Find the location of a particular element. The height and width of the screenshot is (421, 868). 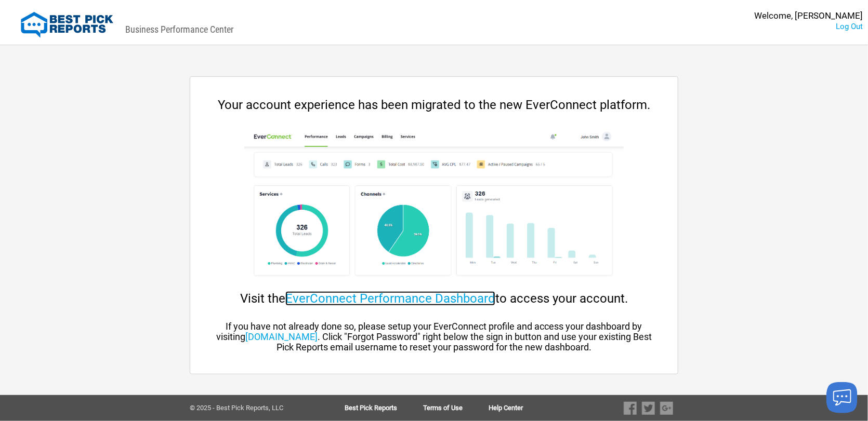

div: Your account experience has been migrated to the new EverConnect platform. is located at coordinates (434, 105).